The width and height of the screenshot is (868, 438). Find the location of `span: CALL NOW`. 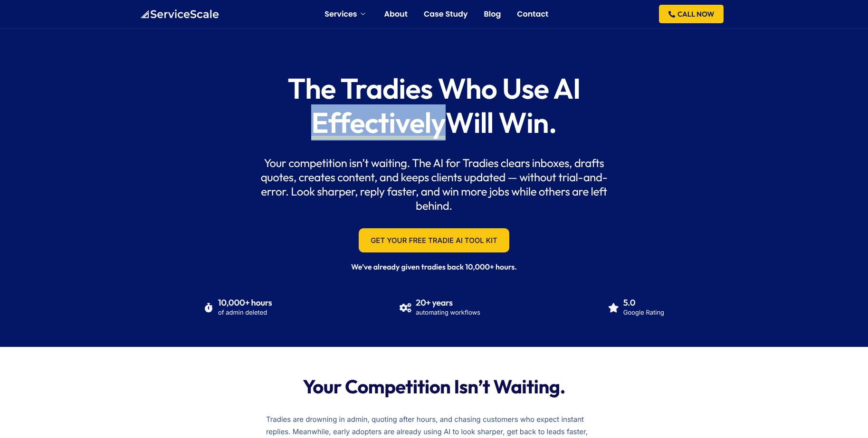

span: CALL NOW is located at coordinates (695, 13).